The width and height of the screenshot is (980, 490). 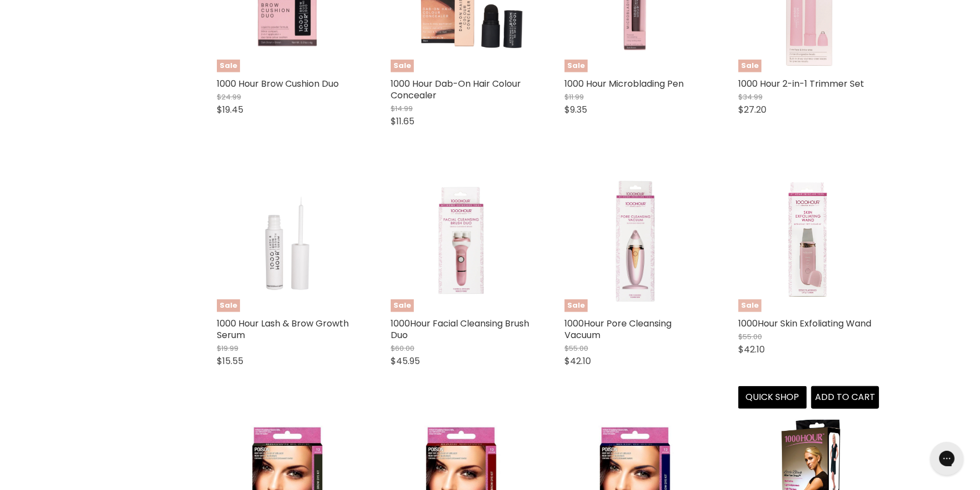 I want to click on a: 1000 Hour Lash & Brow Growth Serum, so click(x=283, y=329).